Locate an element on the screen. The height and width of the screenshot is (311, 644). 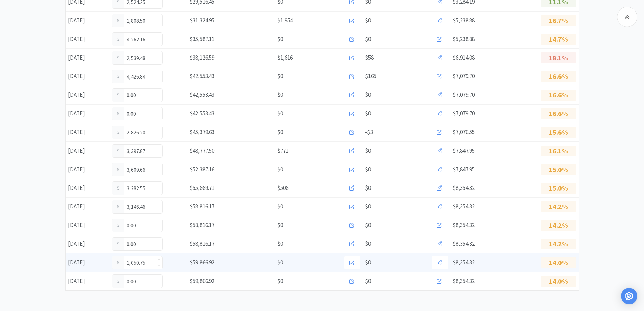
span: Increase Value is located at coordinates (158, 259).